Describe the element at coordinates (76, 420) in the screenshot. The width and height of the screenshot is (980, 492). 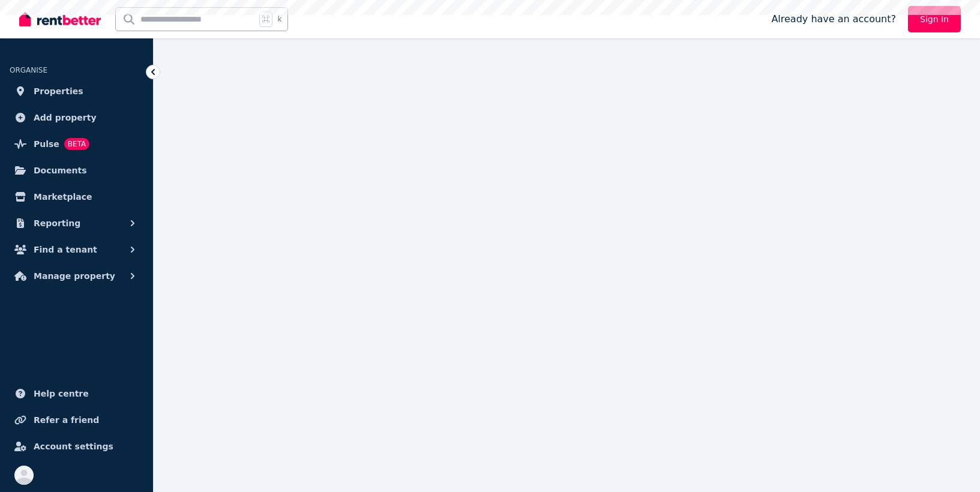
I see `a: Refer a friend` at that location.